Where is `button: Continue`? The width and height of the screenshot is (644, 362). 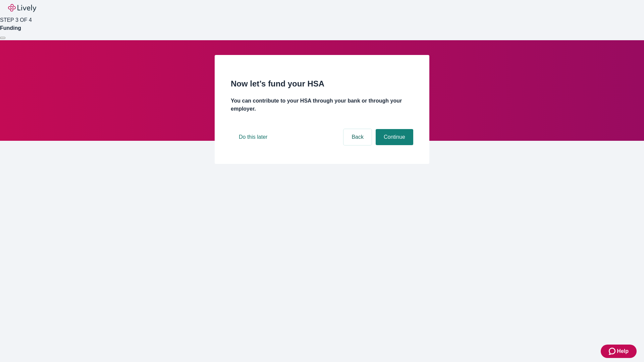
button: Continue is located at coordinates (394, 137).